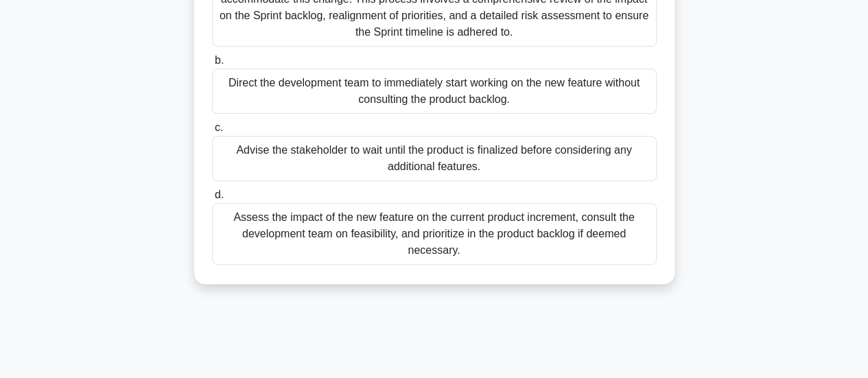  Describe the element at coordinates (219, 127) in the screenshot. I see `span: c.` at that location.